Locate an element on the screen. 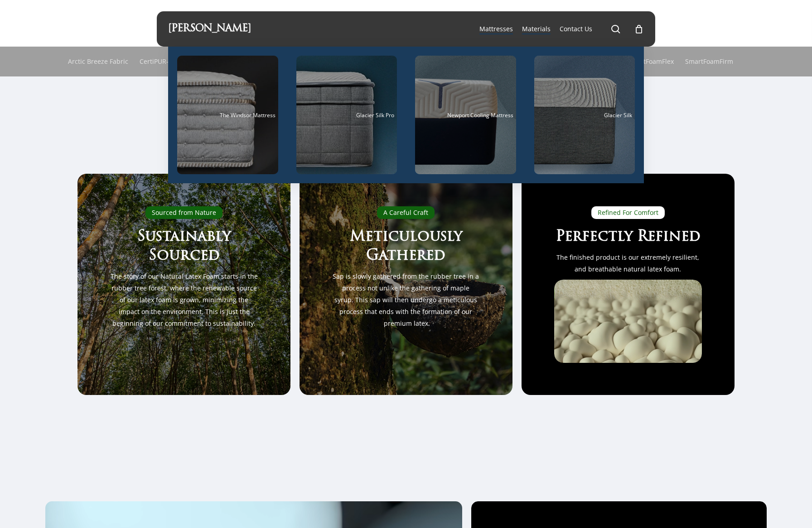 The image size is (812, 528). a: Glacier Silk Pro is located at coordinates (347, 115).